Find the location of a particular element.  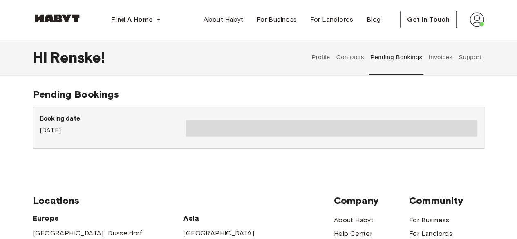

button: Get in Touch is located at coordinates (428, 20).